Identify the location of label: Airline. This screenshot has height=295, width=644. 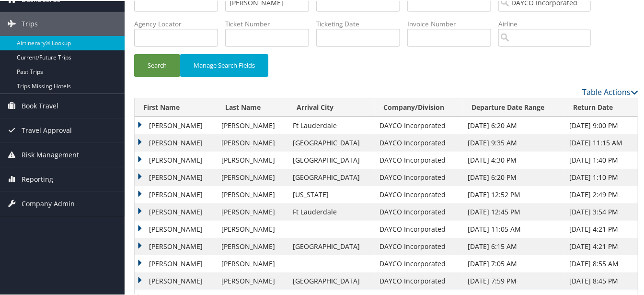
(548, 23).